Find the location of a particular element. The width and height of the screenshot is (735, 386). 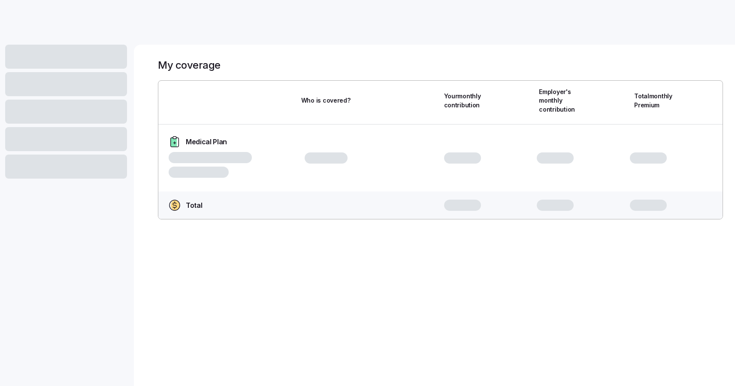

span: Who is covered? is located at coordinates (326, 100).